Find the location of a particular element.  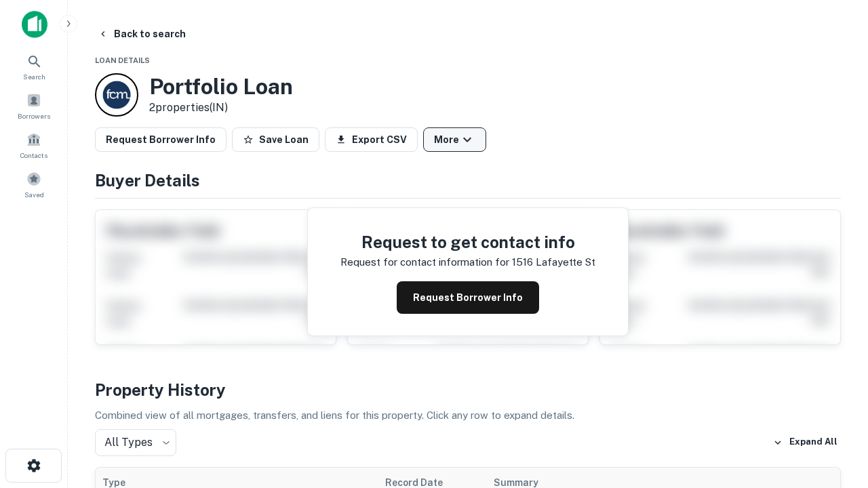

button: Save Loan is located at coordinates (275, 139).